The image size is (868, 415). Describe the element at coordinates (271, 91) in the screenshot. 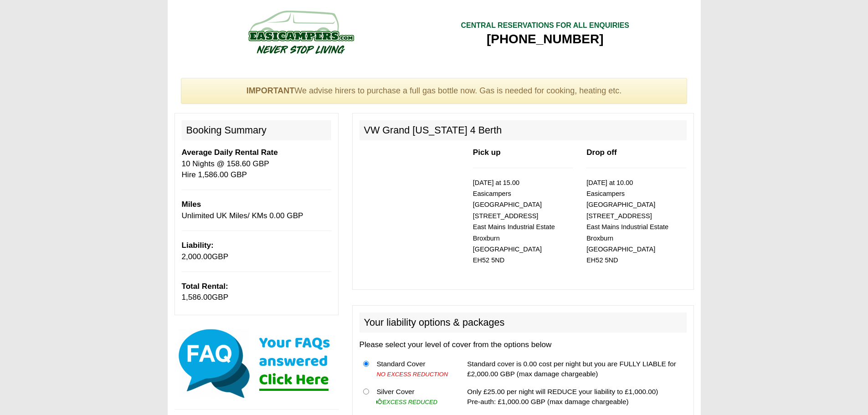

I see `strong: IMPORTANT` at that location.